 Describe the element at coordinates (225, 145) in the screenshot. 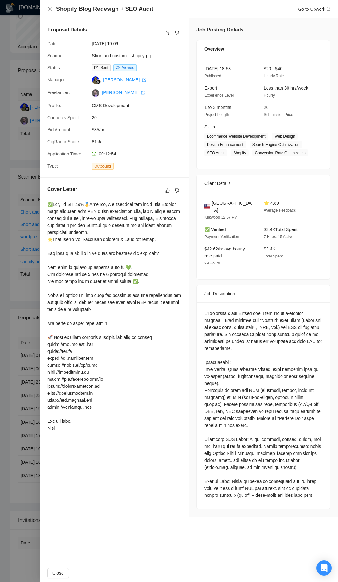

I see `span: Design Enhancement` at that location.